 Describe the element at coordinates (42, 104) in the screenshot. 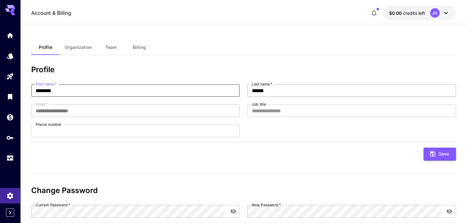

I see `label: Email` at that location.